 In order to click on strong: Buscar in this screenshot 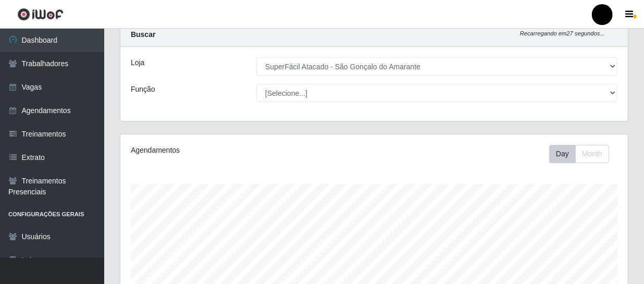, I will do `click(143, 35)`.